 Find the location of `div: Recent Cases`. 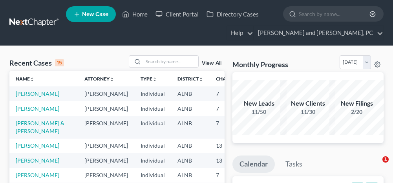

div: Recent Cases is located at coordinates (36, 63).